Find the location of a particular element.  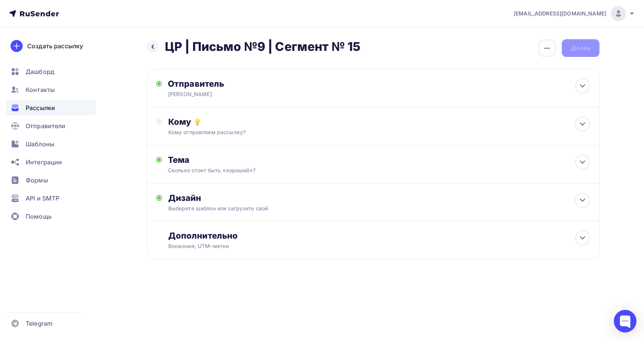

a: Контакты is located at coordinates (51, 90).